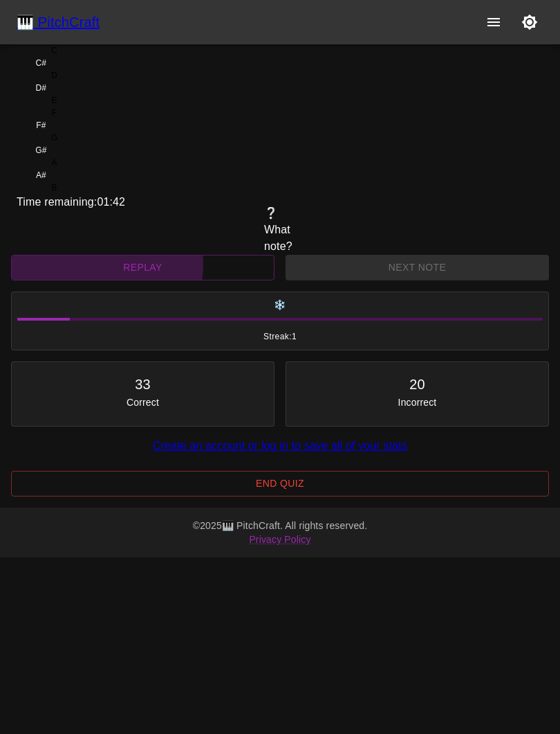 The height and width of the screenshot is (734, 560). I want to click on button: Replay, so click(142, 267).